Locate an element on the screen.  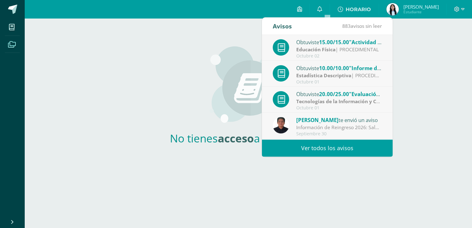
div: Octubre 02 is located at coordinates (339, 56).